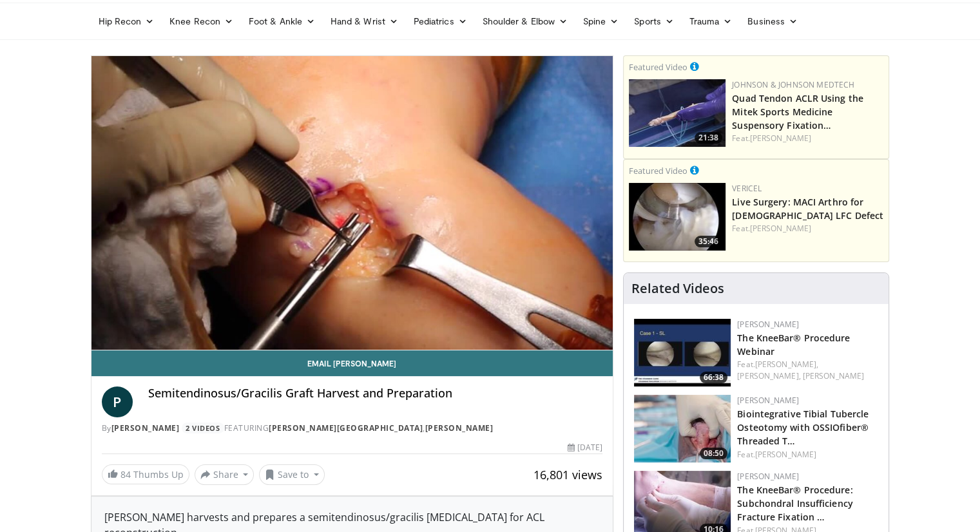  What do you see at coordinates (201, 21) in the screenshot?
I see `a: Knee Recon` at bounding box center [201, 21].